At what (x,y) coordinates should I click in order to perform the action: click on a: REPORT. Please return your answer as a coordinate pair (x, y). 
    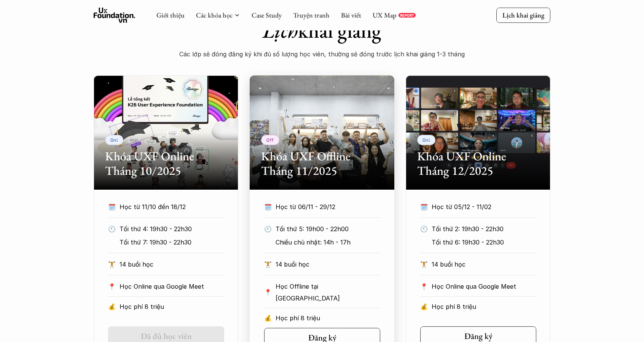
    Looking at the image, I should click on (407, 15).